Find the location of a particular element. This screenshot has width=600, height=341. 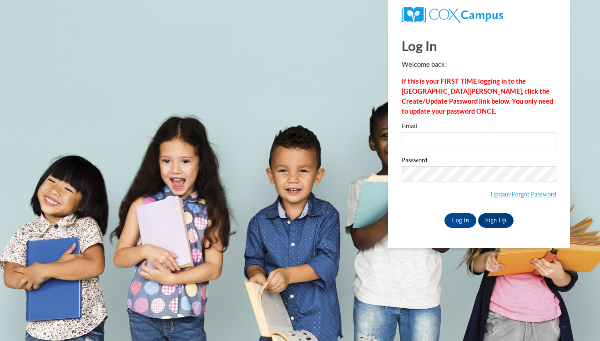

label: Email is located at coordinates (479, 127).